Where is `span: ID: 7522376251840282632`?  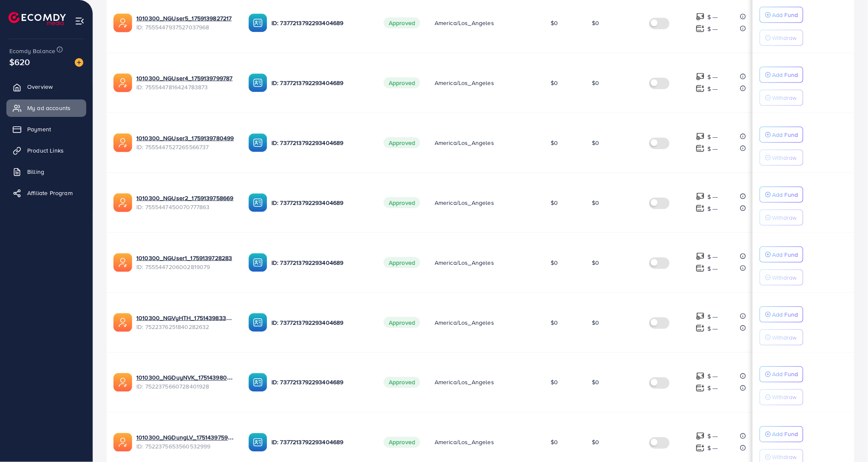
span: ID: 7522376251840282632 is located at coordinates (185, 327).